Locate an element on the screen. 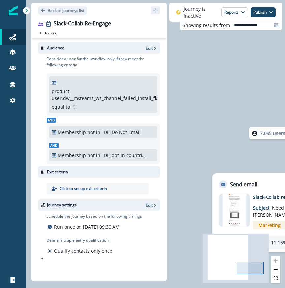 The image size is (285, 288). p: "DL: Do Not Email" is located at coordinates (124, 132).